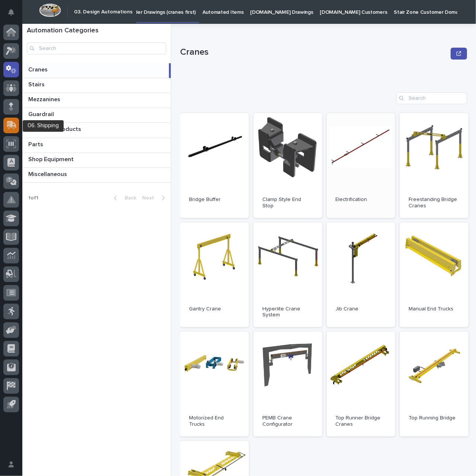 This screenshot has height=476, width=476. Describe the element at coordinates (288, 166) in the screenshot. I see `a: Clamp Style End Stop` at that location.